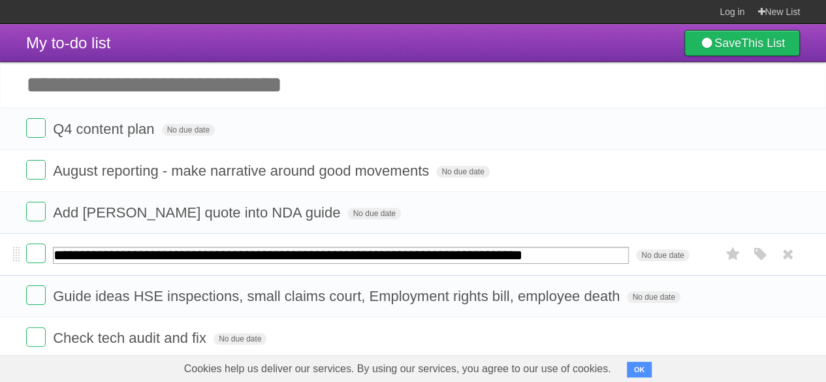  What do you see at coordinates (763, 43) in the screenshot?
I see `b: This List` at bounding box center [763, 43].